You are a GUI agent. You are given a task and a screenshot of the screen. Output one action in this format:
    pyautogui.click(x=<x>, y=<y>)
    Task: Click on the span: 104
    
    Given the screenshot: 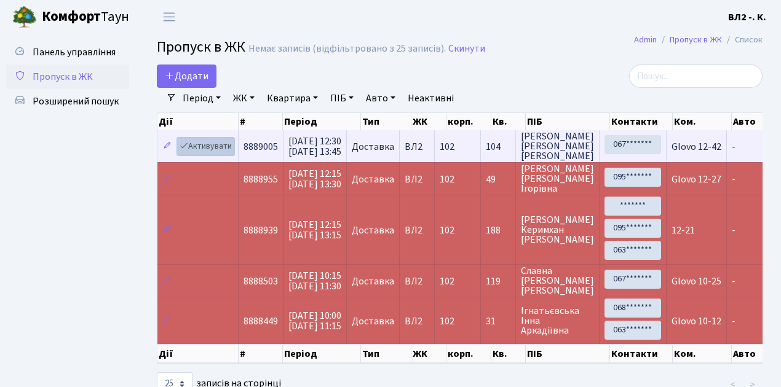 What is the action you would take?
    pyautogui.click(x=498, y=147)
    